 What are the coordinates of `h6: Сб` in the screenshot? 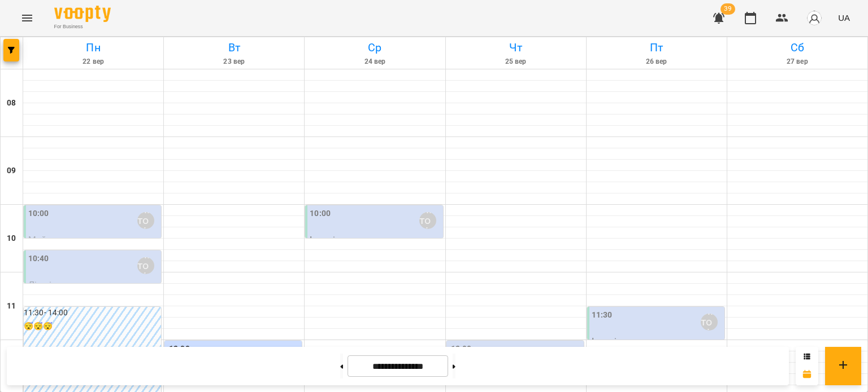 It's located at (797, 47).